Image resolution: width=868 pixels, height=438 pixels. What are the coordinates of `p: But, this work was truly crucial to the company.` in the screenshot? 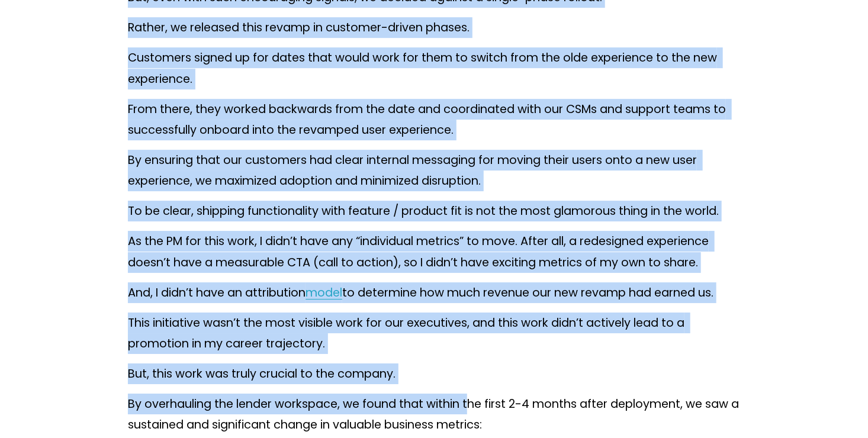 It's located at (434, 374).